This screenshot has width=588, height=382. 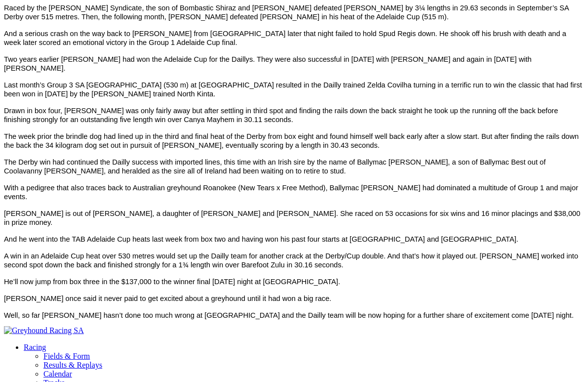 What do you see at coordinates (292, 141) in the screenshot?
I see `span: The week prior the brindle dog had lined up in the third and final heat of the Derby from box eig...` at bounding box center [292, 141].